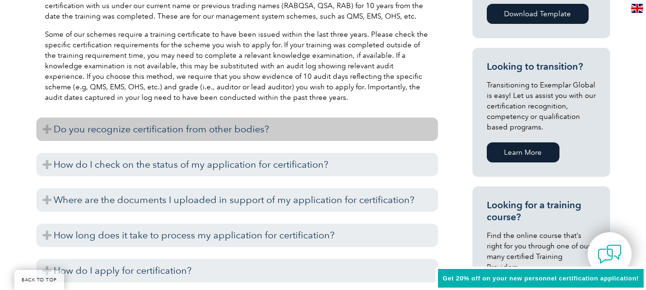 This screenshot has width=646, height=290. Describe the element at coordinates (237, 235) in the screenshot. I see `h3: How long does it take to process my application for certification?` at that location.